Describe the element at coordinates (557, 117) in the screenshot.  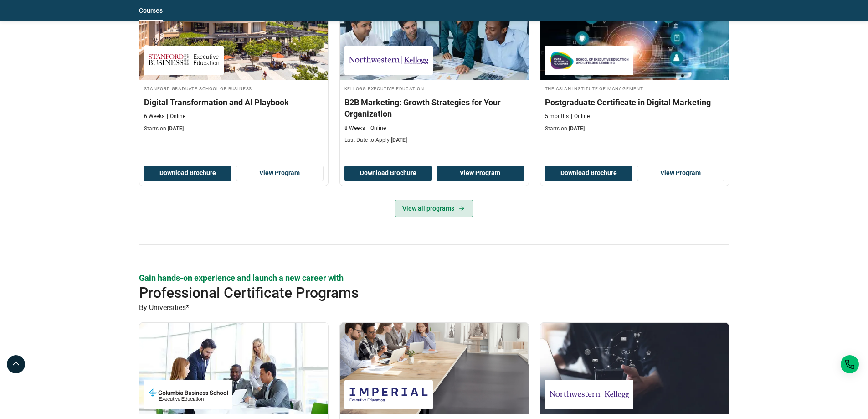
I see `p: 5 months` at that location.